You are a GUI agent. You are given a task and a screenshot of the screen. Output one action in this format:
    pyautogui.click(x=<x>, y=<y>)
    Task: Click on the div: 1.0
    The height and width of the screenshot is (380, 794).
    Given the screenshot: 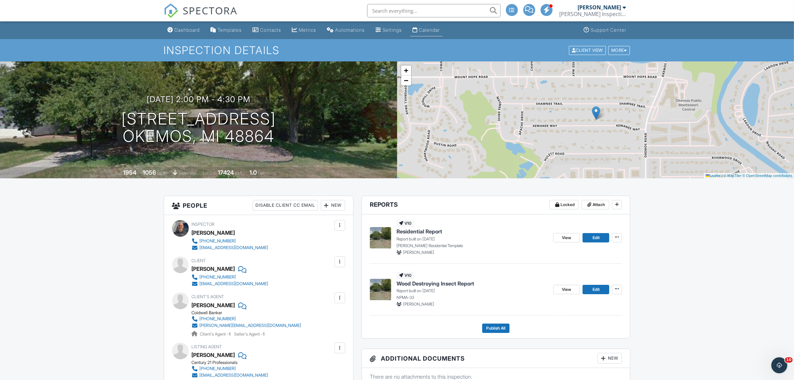 What is the action you would take?
    pyautogui.click(x=253, y=172)
    